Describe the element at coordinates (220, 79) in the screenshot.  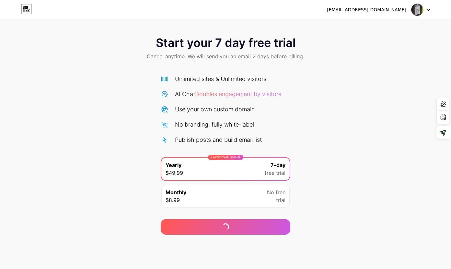
I see `div: Unlimited sites & Unlimited visitors` at that location.